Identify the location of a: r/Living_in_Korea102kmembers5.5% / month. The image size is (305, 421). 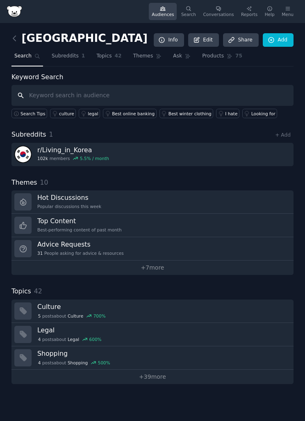
(152, 154).